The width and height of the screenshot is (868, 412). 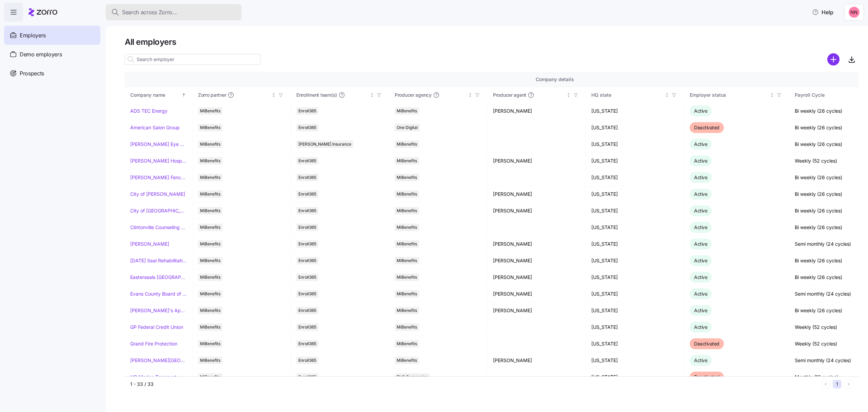 I want to click on button: Help, so click(x=823, y=13).